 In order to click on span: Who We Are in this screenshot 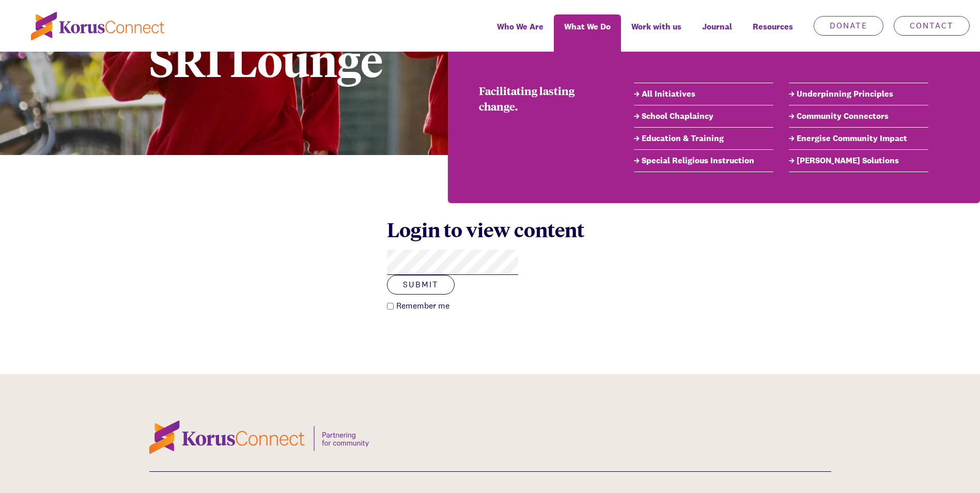, I will do `click(520, 26)`.